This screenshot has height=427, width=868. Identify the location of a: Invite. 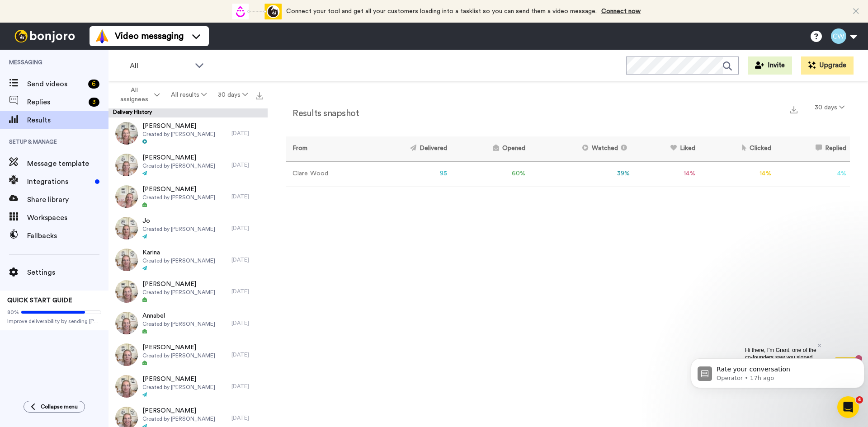
(770, 66).